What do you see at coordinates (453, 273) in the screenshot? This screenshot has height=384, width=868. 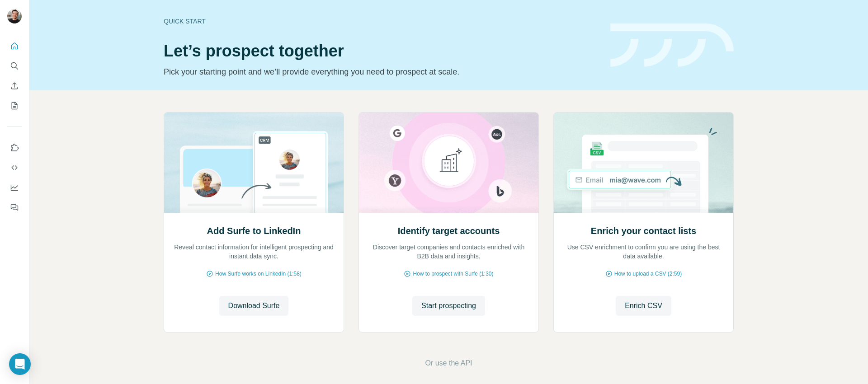 I see `span: How to prospect with Surfe (1:30)` at bounding box center [453, 273].